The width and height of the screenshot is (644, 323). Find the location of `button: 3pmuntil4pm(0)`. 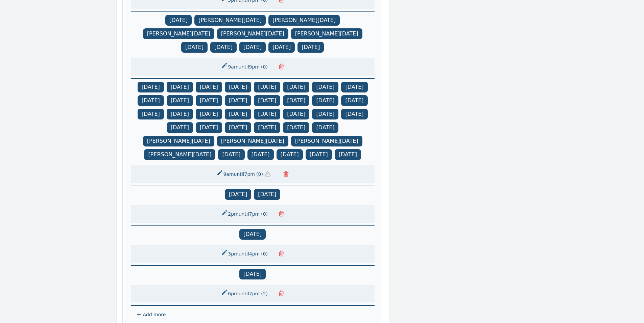

button: 3pmuntil4pm(0) is located at coordinates (245, 254).